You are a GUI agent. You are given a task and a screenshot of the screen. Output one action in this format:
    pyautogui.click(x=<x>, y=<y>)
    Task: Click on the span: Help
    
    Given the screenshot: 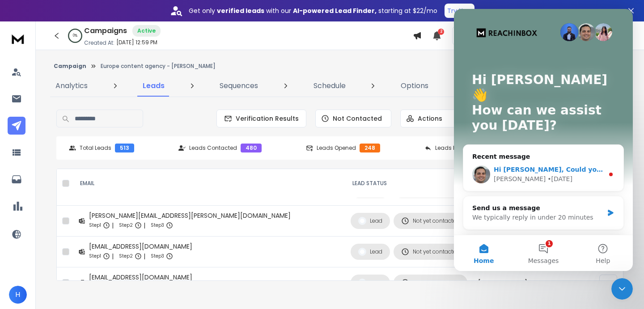 What is the action you would take?
    pyautogui.click(x=149, y=252)
    